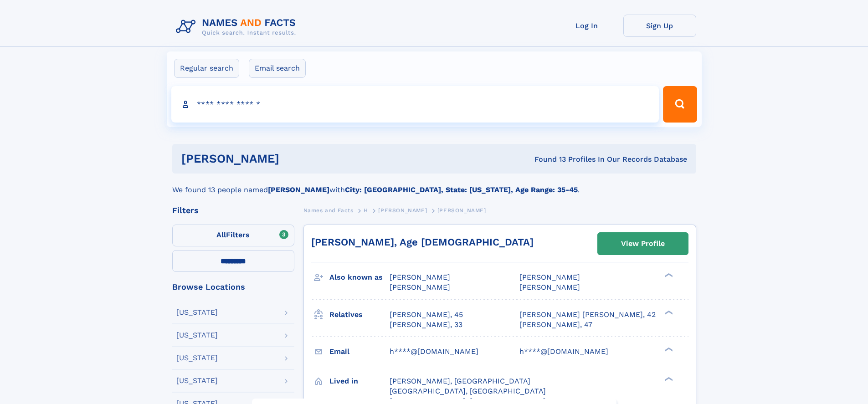  I want to click on span: H, so click(366, 210).